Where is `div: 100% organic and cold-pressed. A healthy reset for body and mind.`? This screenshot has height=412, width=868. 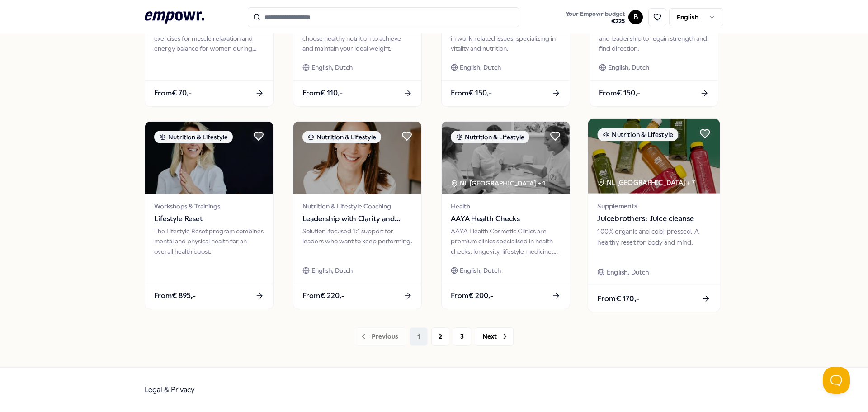 div: 100% organic and cold-pressed. A healthy reset for body and mind. is located at coordinates (654, 242).